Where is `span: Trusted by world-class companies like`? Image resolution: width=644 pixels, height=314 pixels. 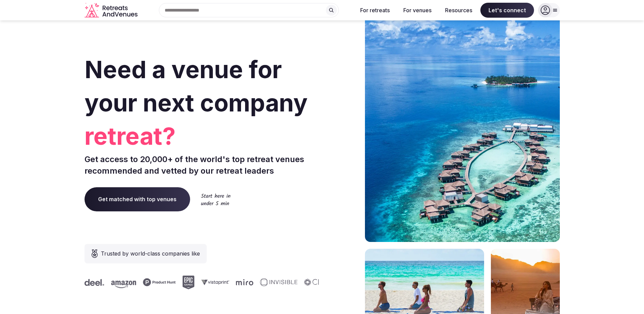
span: Trusted by world-class companies like is located at coordinates (150, 253).